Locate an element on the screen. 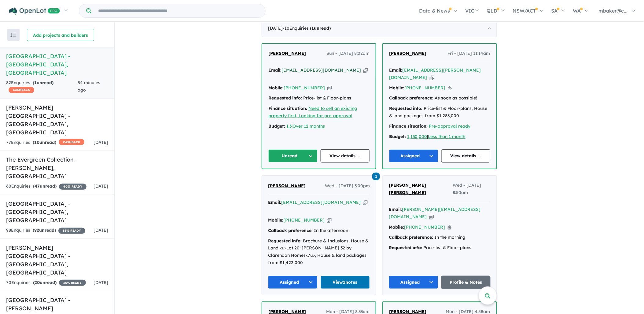  div: 98 Enquir ies is located at coordinates (45, 231).